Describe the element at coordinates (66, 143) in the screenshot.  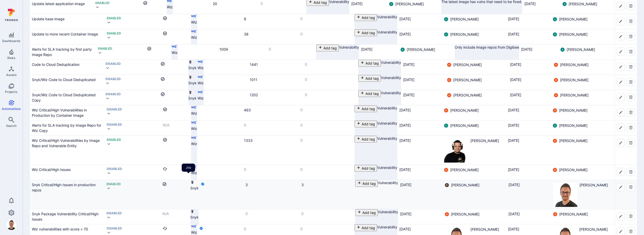
I see `a: Wiz Critical/High Vulnerabilities by Image Repo and Vulnerable Entity` at that location.